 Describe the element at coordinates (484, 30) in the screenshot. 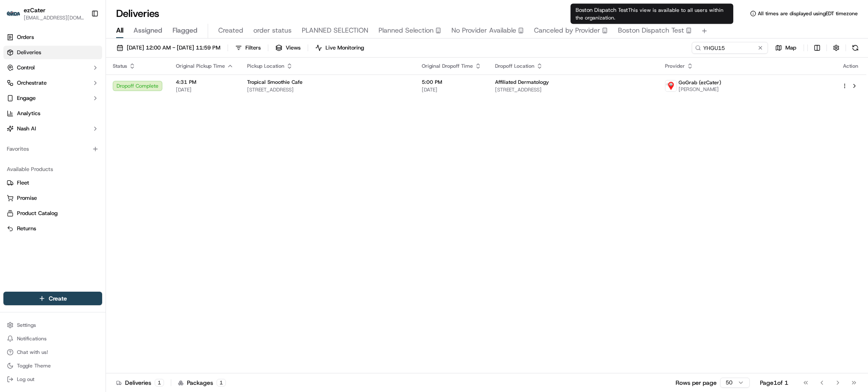

I see `span: No Provider Available` at that location.